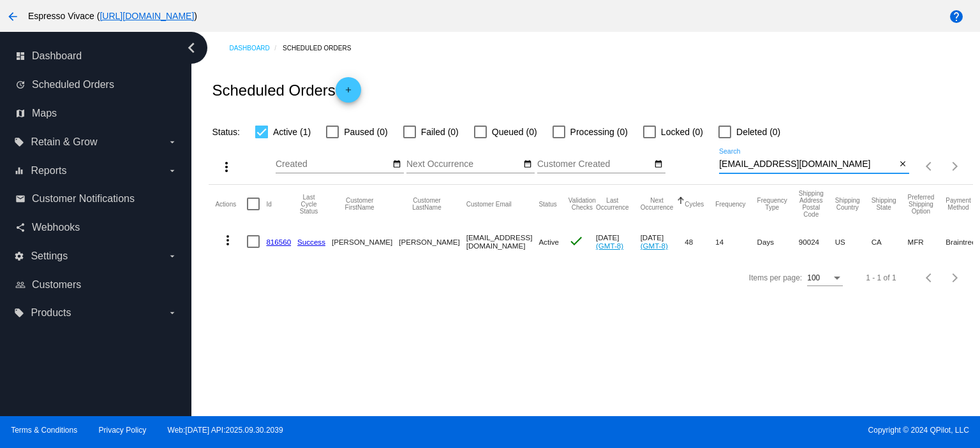 The width and height of the screenshot is (980, 448). What do you see at coordinates (694, 204) in the screenshot?
I see `button: Change sorting for Cycles` at bounding box center [694, 204].